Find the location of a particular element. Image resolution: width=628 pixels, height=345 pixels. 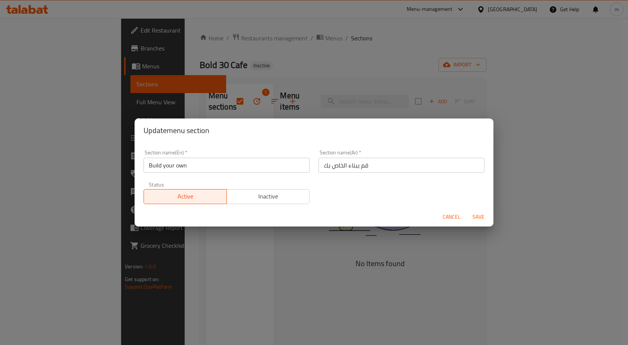

button: Active is located at coordinates (185, 197).